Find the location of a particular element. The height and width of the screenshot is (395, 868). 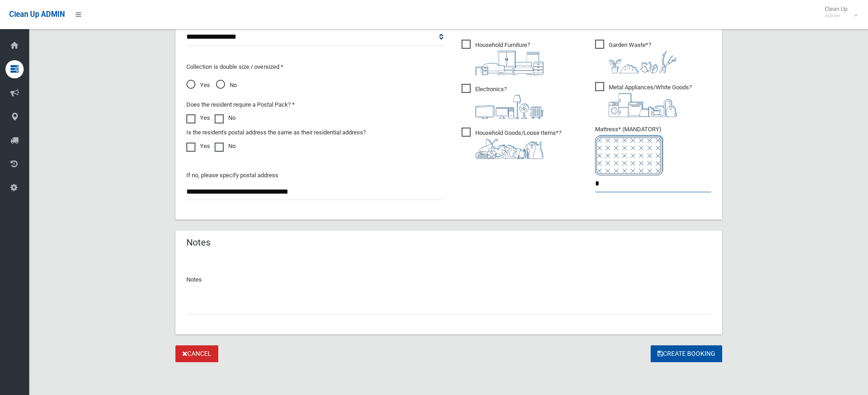

span: Mattress* (MANDATORY) is located at coordinates (653, 150).